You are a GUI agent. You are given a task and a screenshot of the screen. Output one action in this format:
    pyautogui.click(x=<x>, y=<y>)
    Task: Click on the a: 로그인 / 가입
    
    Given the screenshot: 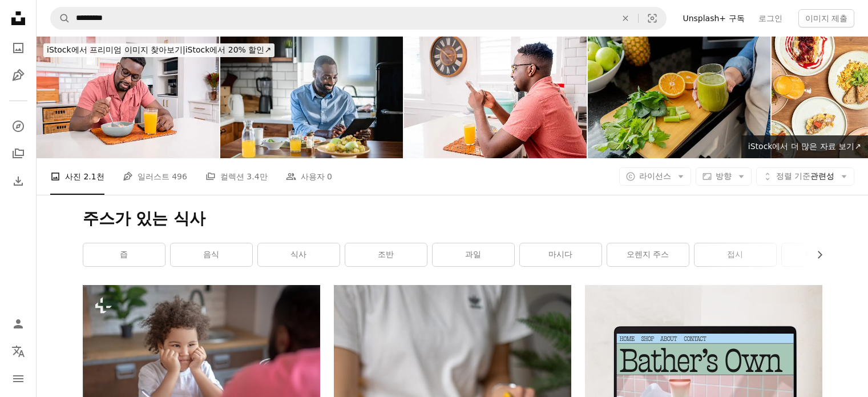 What is the action you would take?
    pyautogui.click(x=19, y=324)
    